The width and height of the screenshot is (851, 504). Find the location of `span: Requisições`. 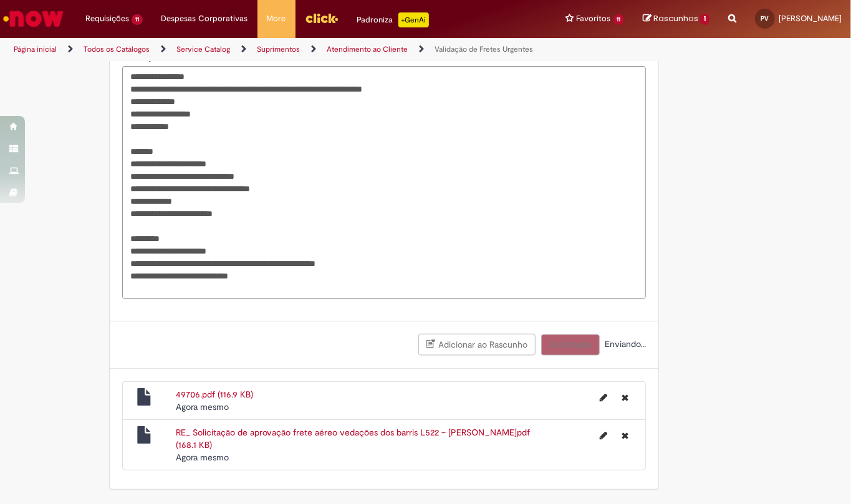

span: Requisições is located at coordinates (107, 19).